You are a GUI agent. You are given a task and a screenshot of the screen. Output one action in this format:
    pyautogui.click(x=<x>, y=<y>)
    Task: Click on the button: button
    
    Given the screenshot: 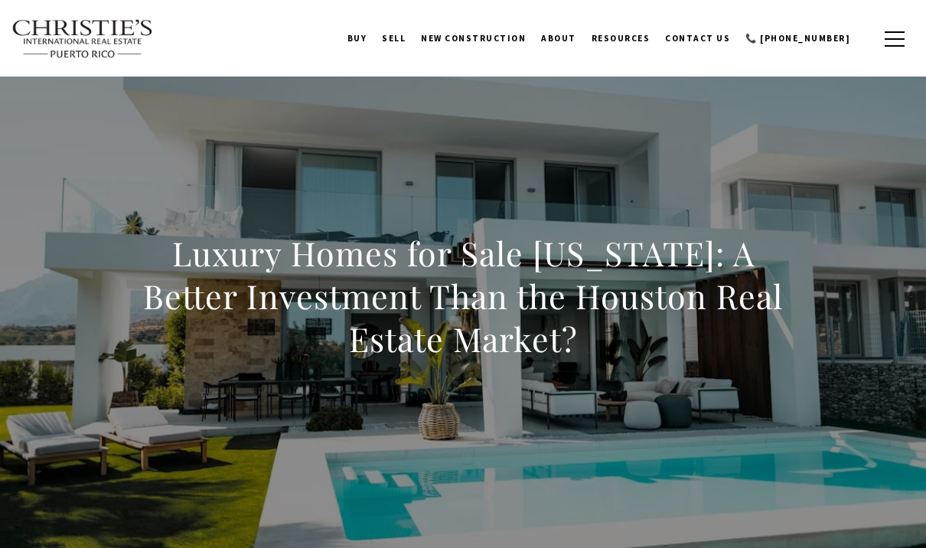 What is the action you would take?
    pyautogui.click(x=895, y=39)
    